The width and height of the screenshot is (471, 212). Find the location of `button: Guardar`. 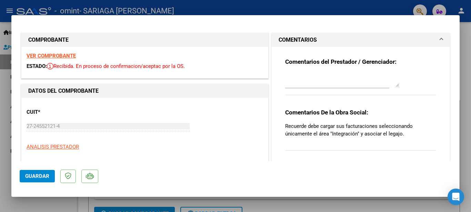

button: Guardar is located at coordinates (37, 176).